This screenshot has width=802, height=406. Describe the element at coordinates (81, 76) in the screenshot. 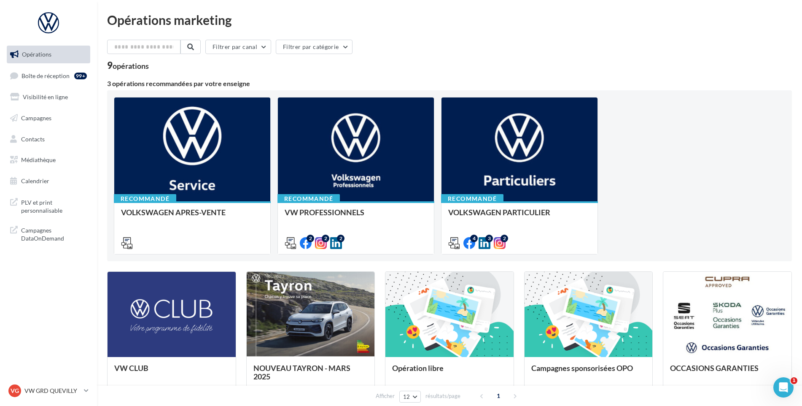

I see `div: 99+` at that location.